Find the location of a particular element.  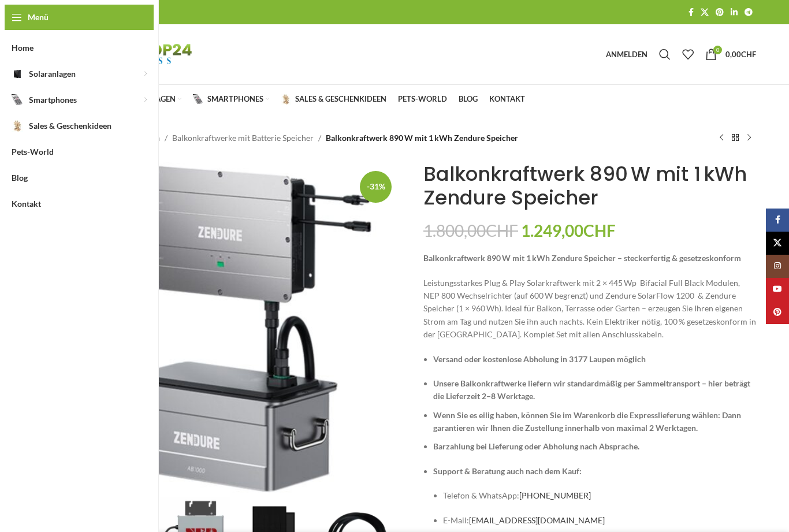

a: Kontakt is located at coordinates (508, 99).